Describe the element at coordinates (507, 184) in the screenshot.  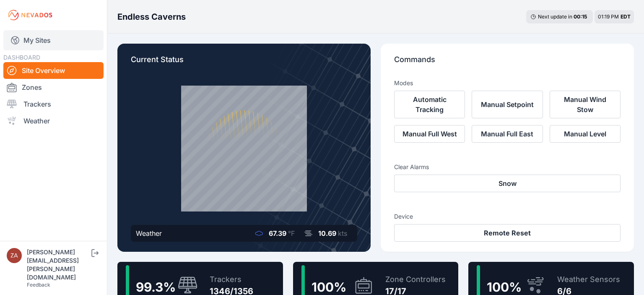
I see `button: Snow` at that location.